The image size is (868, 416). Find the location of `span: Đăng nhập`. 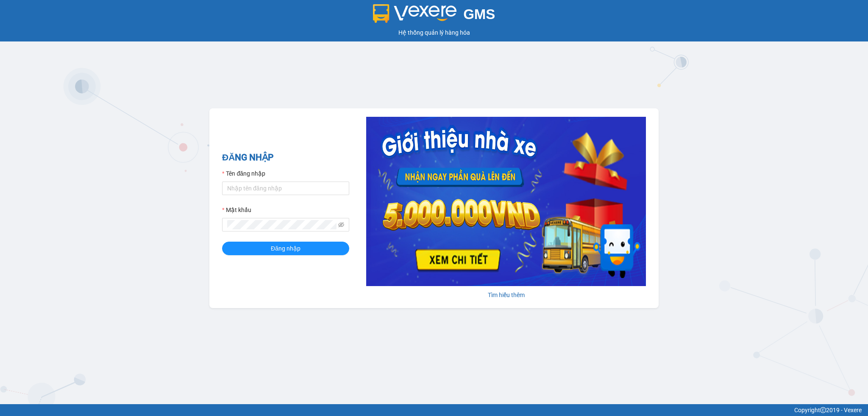

span: Đăng nhập is located at coordinates (285, 248).